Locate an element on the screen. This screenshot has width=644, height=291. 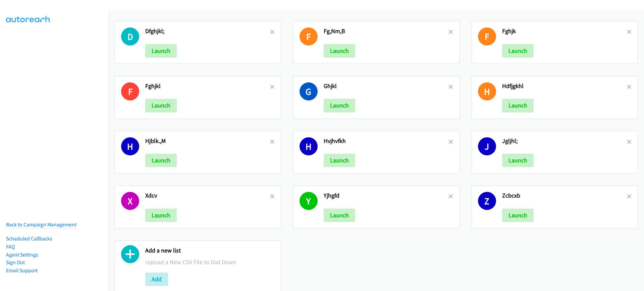
h2: Add a new list is located at coordinates (210, 251).